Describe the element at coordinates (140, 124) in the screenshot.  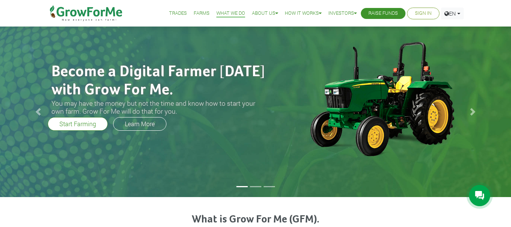
I see `a: Learn More` at that location.